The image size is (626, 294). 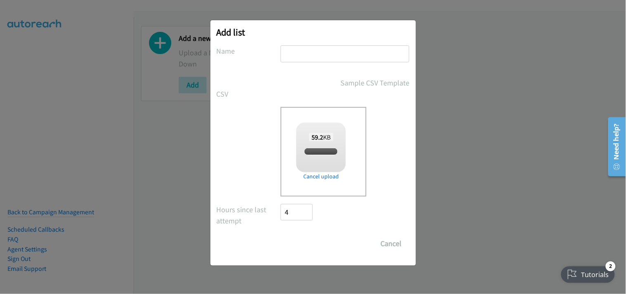 I want to click on div: Open Resource Center, so click(x=14, y=33).